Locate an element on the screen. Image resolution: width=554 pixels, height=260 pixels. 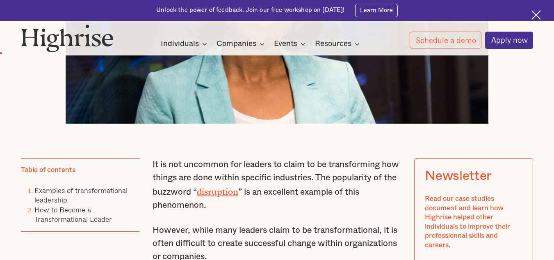
a: Apply now is located at coordinates (509, 40).